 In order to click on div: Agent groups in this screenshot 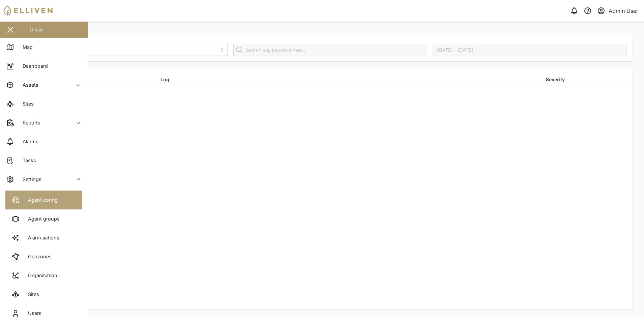, I will do `click(41, 219)`.